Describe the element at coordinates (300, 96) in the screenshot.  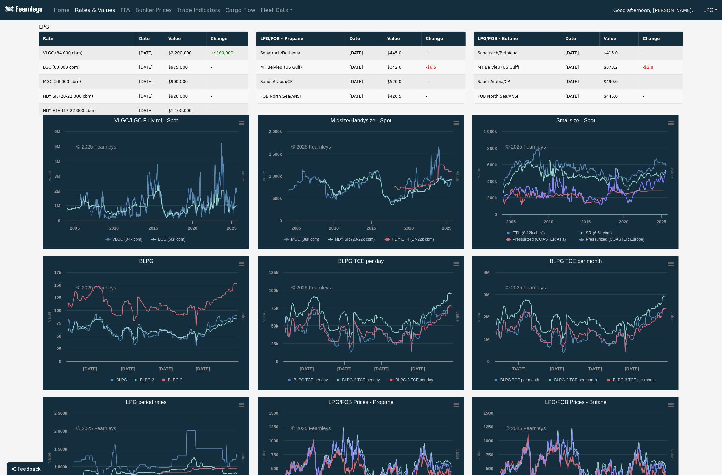
I see `td: FOB North Sea/ANSI` at that location.